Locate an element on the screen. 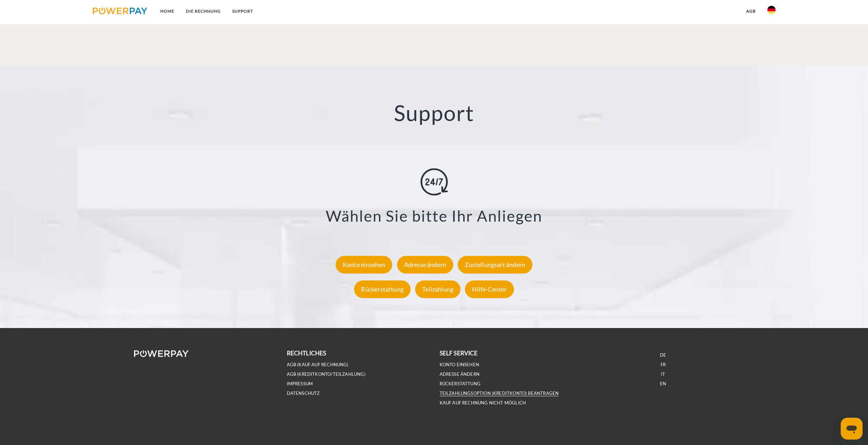 Image resolution: width=868 pixels, height=445 pixels. a: Kauf auf Rechnung nicht möglich is located at coordinates (483, 403).